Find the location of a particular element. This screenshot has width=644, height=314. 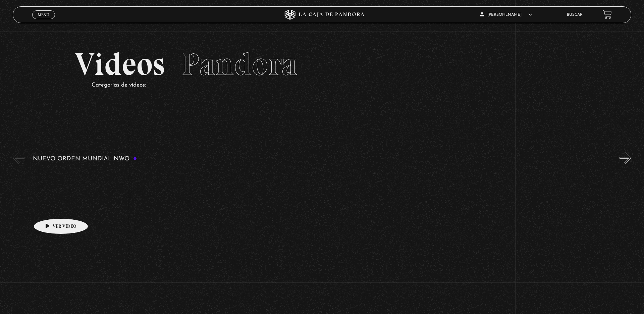

h3: Nuevo Orden Mundial NWO is located at coordinates (85, 159).